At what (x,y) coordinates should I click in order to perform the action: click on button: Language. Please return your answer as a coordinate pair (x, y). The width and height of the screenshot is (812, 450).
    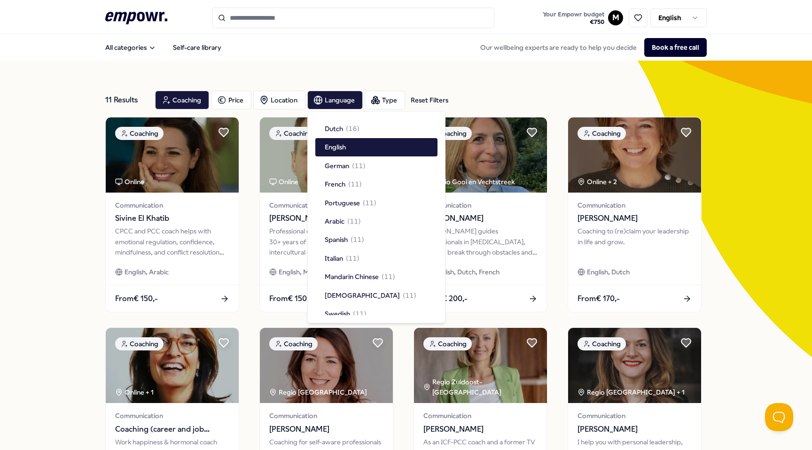
    Looking at the image, I should click on (335, 100).